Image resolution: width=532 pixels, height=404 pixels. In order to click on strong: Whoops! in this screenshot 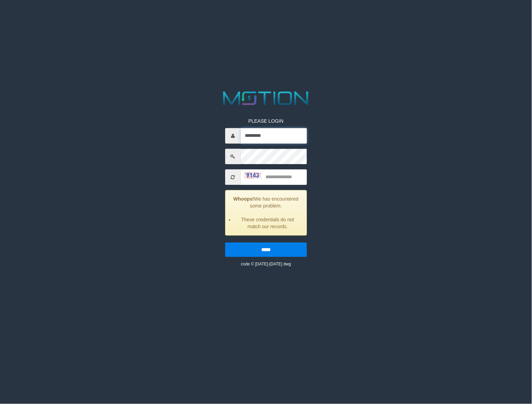, I will do `click(244, 200)`.